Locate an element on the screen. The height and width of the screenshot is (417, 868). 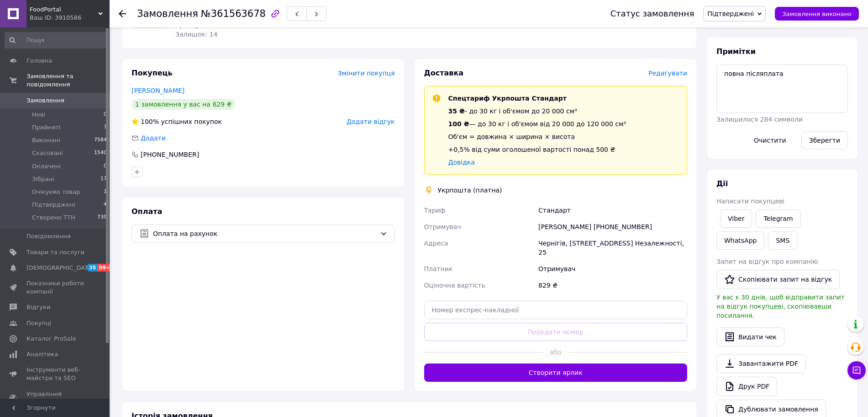
span: Головна is located at coordinates (39, 60).